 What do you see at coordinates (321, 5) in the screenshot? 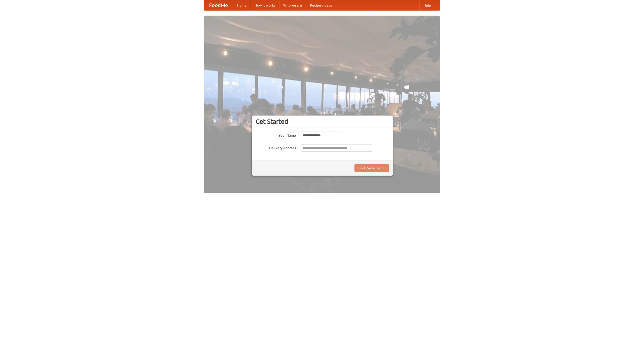
I see `a: Recipe videos` at bounding box center [321, 5].